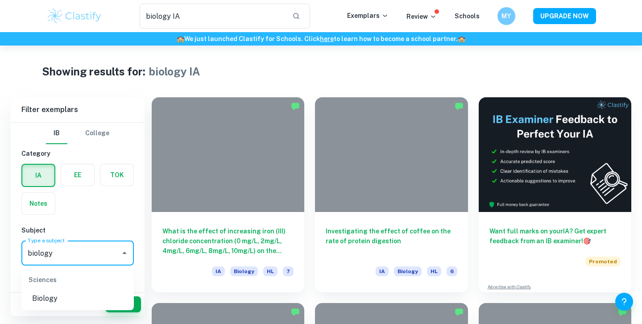 Image resolution: width=642 pixels, height=324 pixels. I want to click on button: IB, so click(57, 133).